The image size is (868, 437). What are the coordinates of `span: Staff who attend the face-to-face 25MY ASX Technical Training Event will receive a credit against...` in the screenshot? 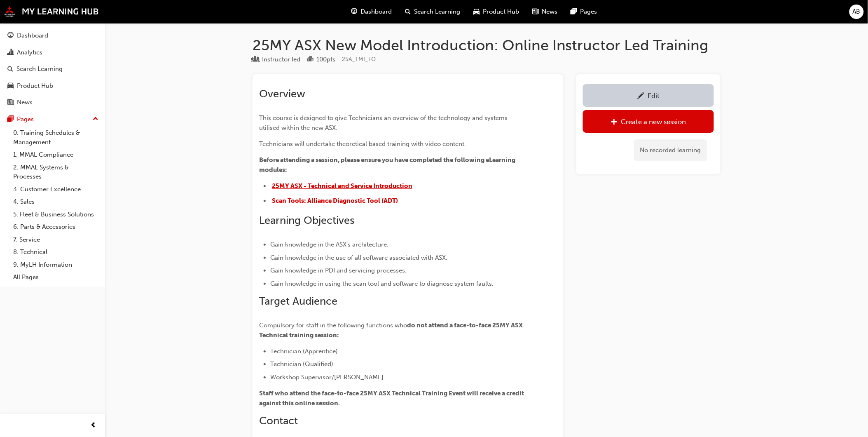 It's located at (392, 398).